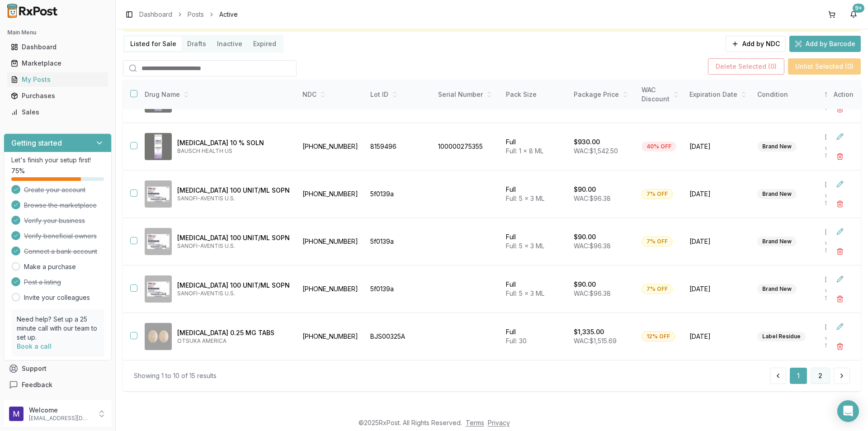  Describe the element at coordinates (196, 14) in the screenshot. I see `a: Posts` at that location.